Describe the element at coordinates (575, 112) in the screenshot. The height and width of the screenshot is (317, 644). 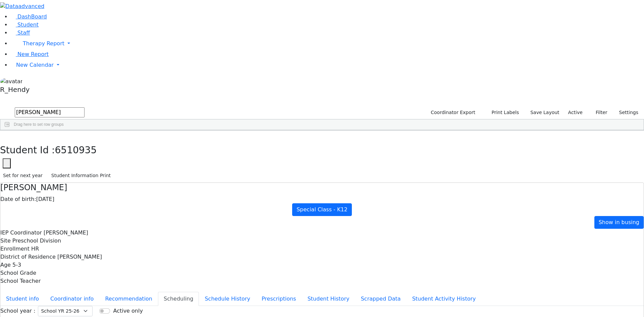
I see `label: Active` at that location.